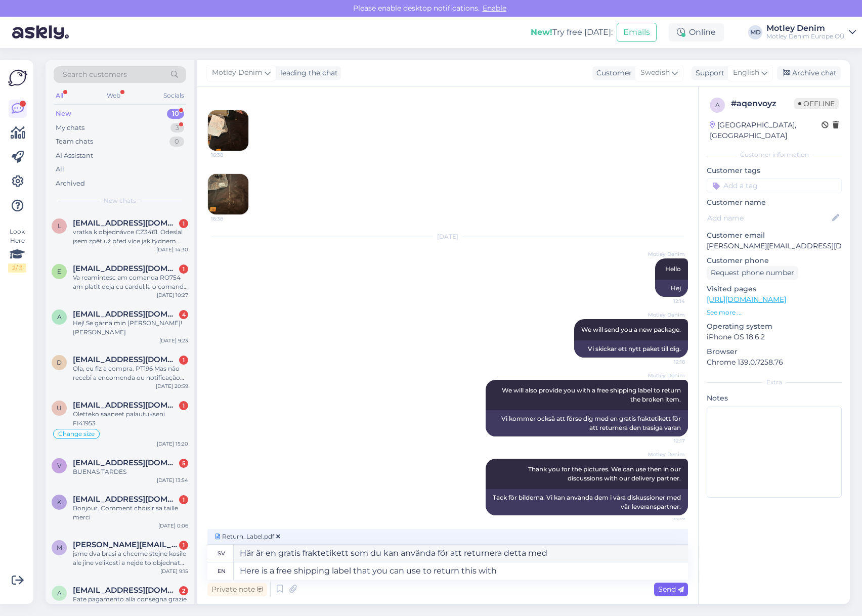 The image size is (862, 616). What do you see at coordinates (228, 131) in the screenshot?
I see `img: Attachment` at bounding box center [228, 131].